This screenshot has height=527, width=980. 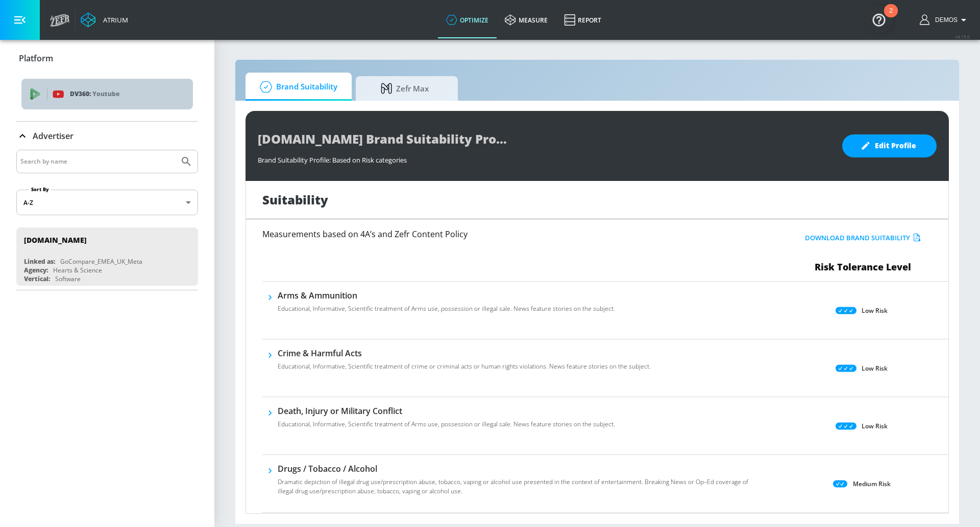 What do you see at coordinates (863, 238) in the screenshot?
I see `button: Download Brand Suitability` at bounding box center [863, 238].